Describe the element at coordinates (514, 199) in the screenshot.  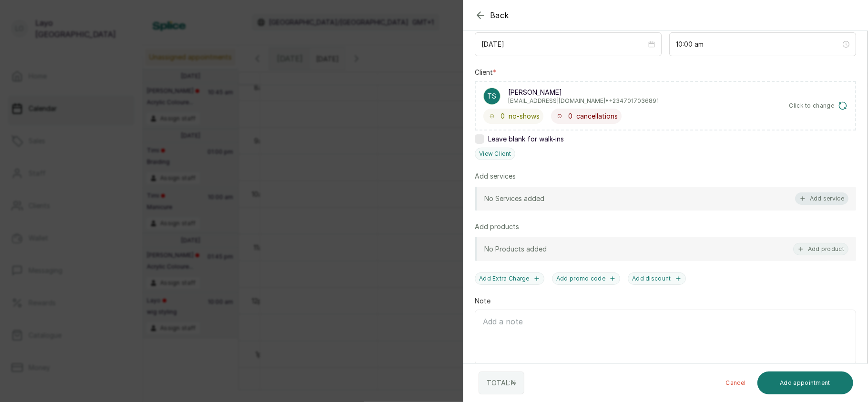
I see `p: No Services added` at that location.